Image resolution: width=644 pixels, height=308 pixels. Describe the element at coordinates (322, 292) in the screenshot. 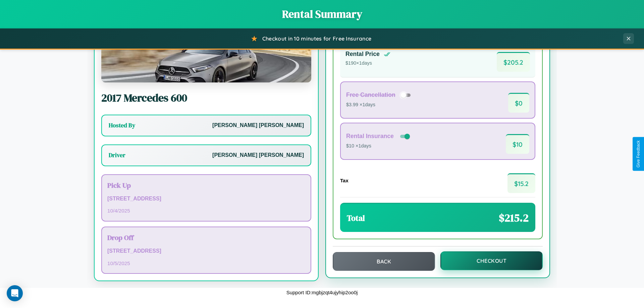

I see `p: Support ID: mgbjzqt4ujyhip2oo0j` at that location.